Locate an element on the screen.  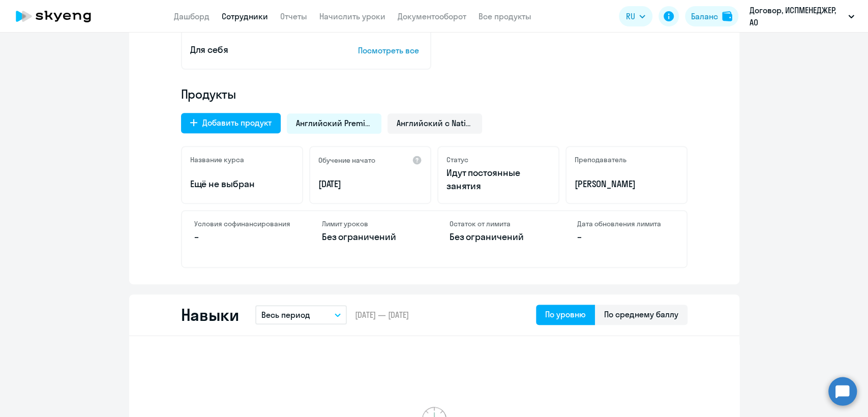
a: Начислить уроки is located at coordinates (352, 16).